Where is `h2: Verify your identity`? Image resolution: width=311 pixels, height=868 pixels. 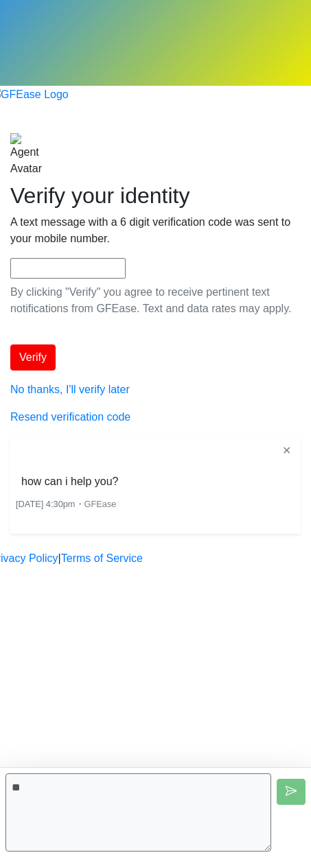
h2: Verify your identity is located at coordinates (155, 195).